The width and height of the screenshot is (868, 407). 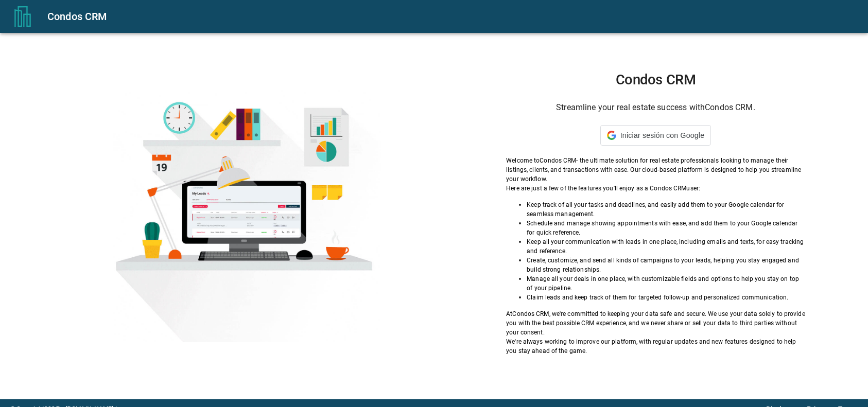 I want to click on p: Manage all your deals in one place, with customizable fields and options to help you stay on top ..., so click(x=665, y=283).